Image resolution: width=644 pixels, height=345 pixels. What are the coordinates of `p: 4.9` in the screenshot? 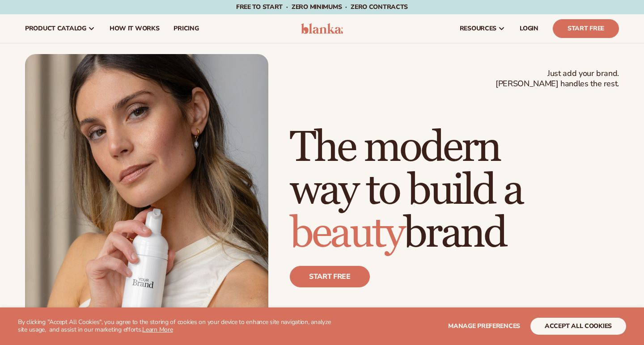 It's located at (382, 315).